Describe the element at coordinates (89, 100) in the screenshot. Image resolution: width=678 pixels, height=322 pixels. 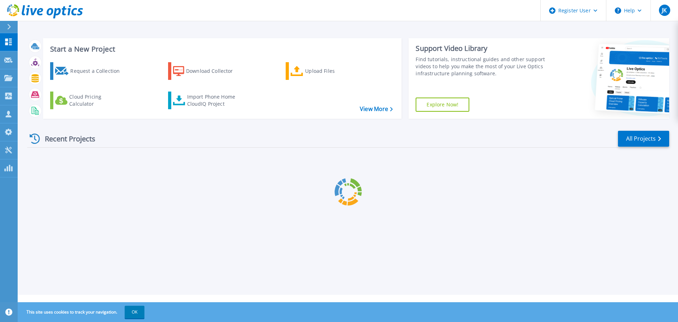
I see `a: Cloud Pricing Calculator` at that location.